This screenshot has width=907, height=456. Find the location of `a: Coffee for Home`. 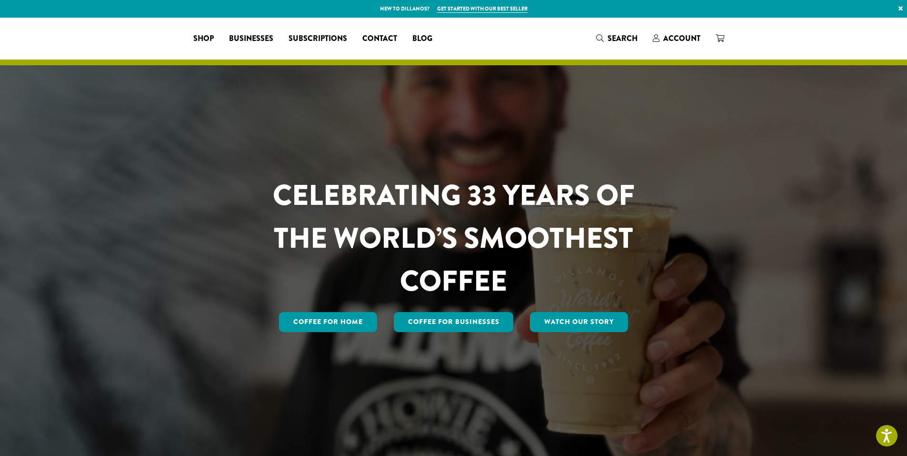

a: Coffee for Home is located at coordinates (328, 322).